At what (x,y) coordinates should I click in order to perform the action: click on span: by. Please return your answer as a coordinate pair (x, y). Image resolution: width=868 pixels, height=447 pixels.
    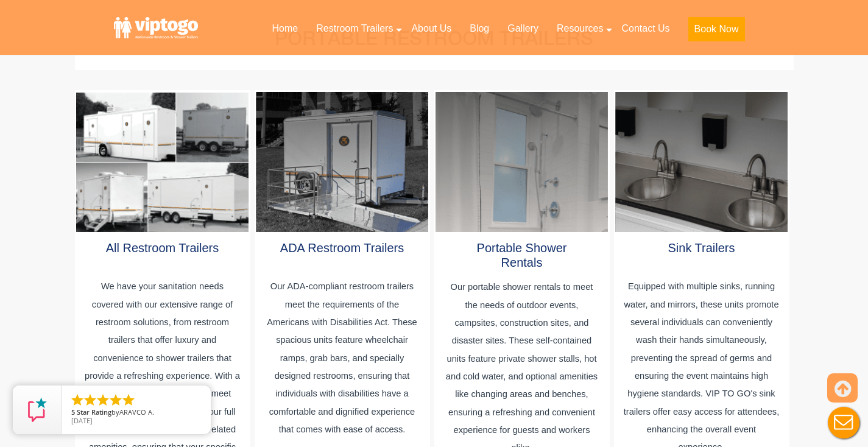
    Looking at the image, I should click on (136, 412).